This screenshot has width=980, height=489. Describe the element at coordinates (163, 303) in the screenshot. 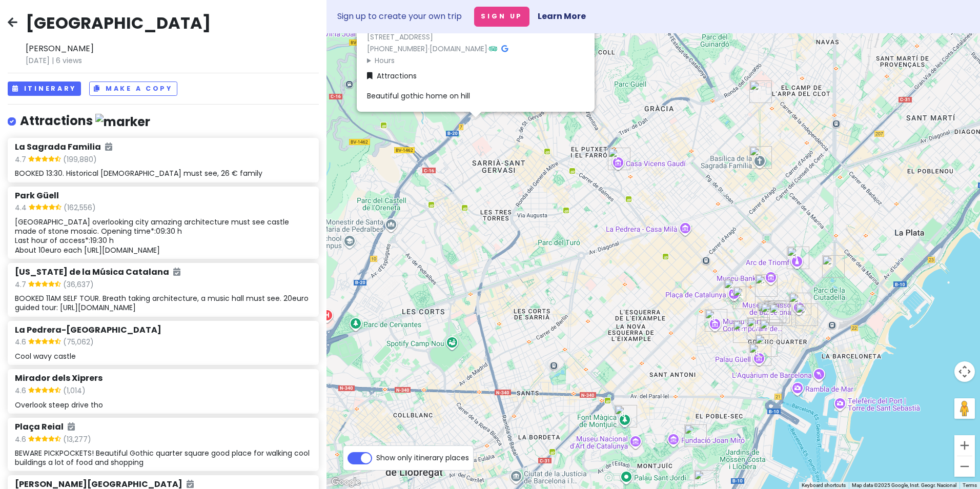

I see `div: BOOKED 11AM SELF TOUR. Breath taking architecture, a music hall must see. 20euro guided tour: [UR...` at that location.